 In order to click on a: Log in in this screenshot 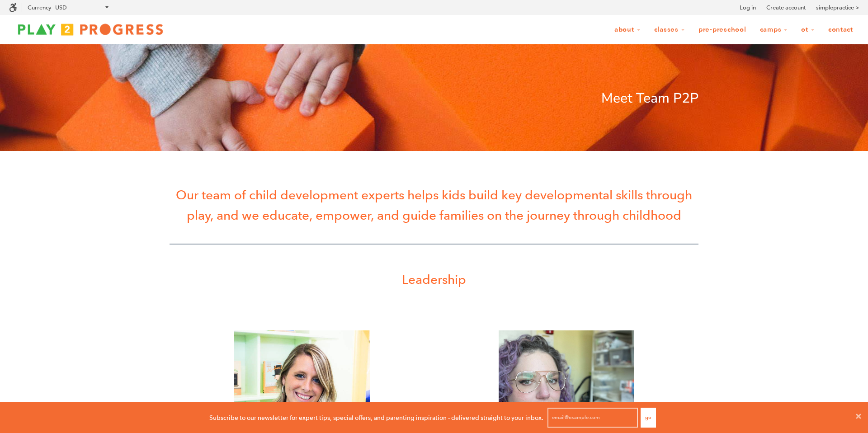, I will do `click(748, 8)`.